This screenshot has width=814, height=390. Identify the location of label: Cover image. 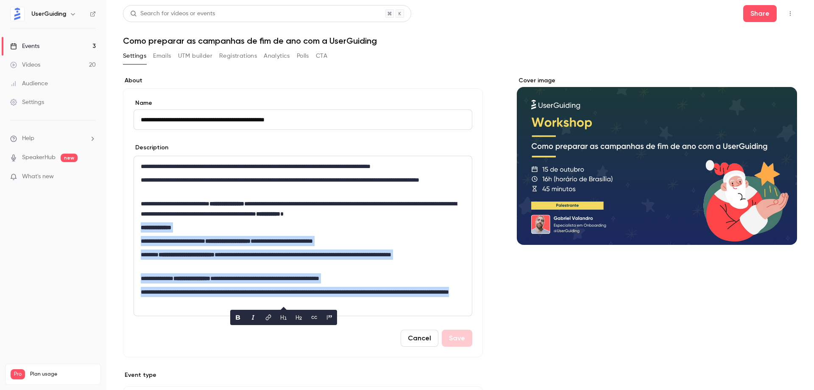
(657, 81).